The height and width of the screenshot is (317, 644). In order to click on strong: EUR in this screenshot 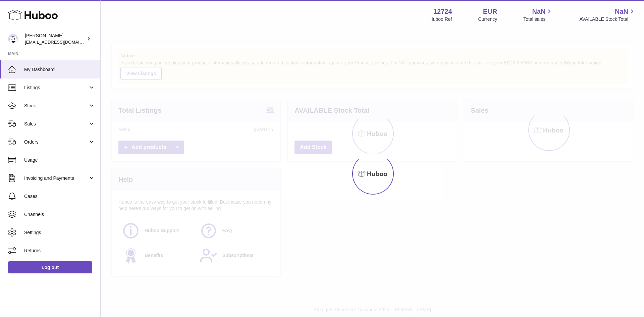, I will do `click(490, 12)`.